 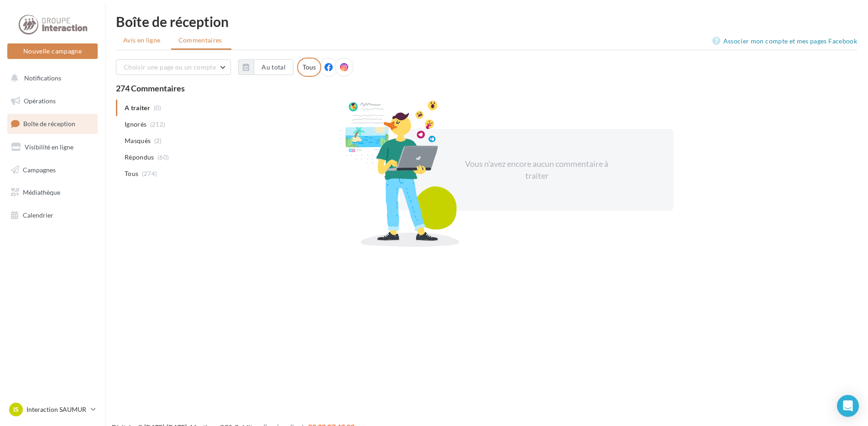 What do you see at coordinates (158, 124) in the screenshot?
I see `span: (212)` at bounding box center [158, 124].